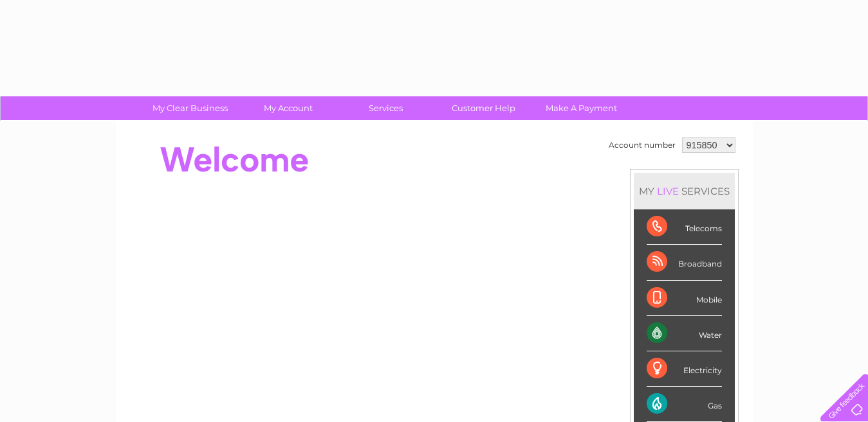 The image size is (868, 422). What do you see at coordinates (288, 108) in the screenshot?
I see `a: My Account` at bounding box center [288, 108].